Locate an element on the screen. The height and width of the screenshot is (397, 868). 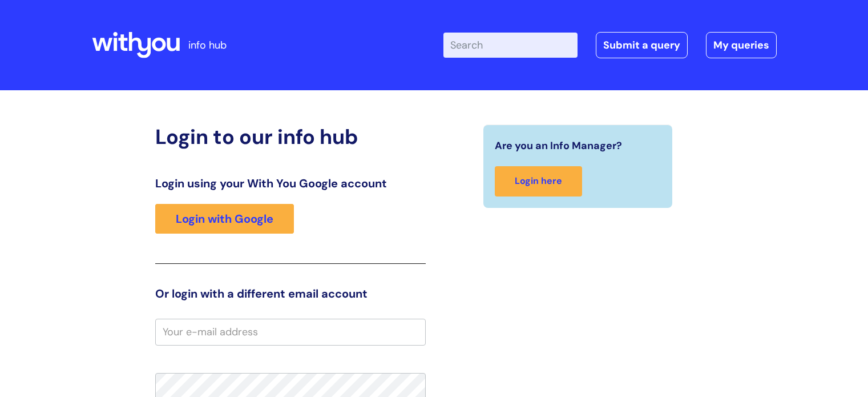
a: Login with Google is located at coordinates (224, 219).